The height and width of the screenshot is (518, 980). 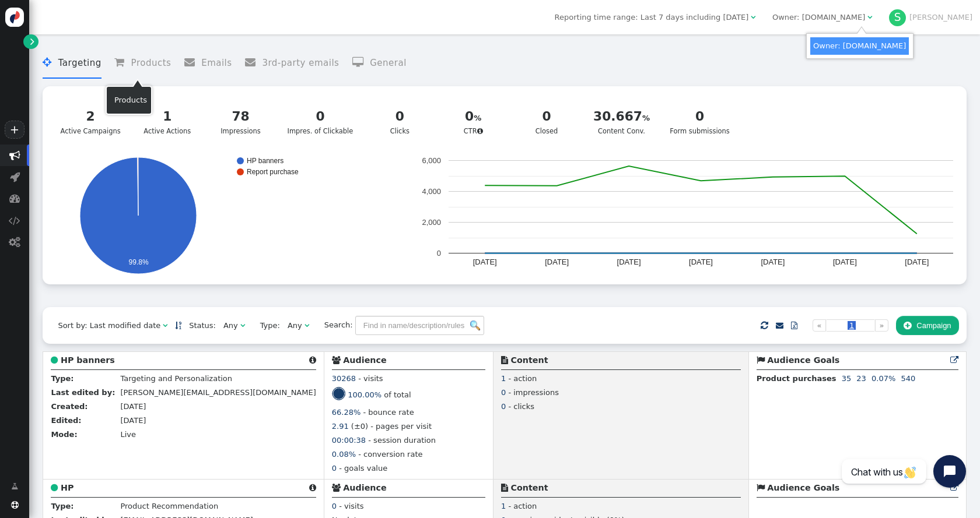 I want to click on b: HP banners, so click(x=87, y=360).